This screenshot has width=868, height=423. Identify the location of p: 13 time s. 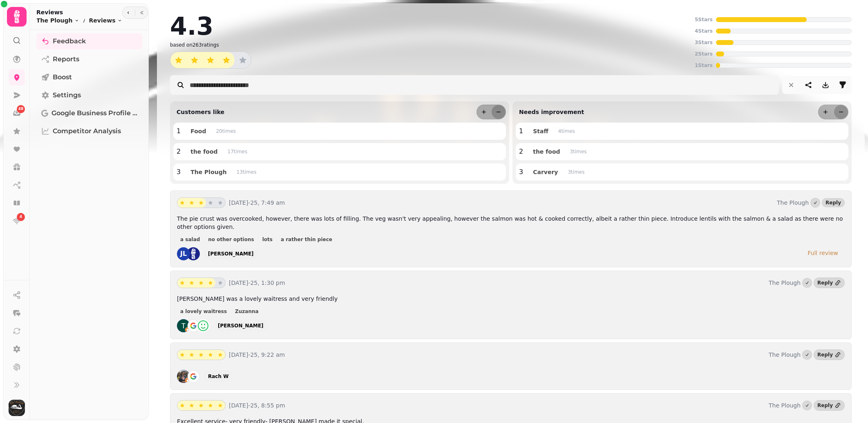
(246, 172).